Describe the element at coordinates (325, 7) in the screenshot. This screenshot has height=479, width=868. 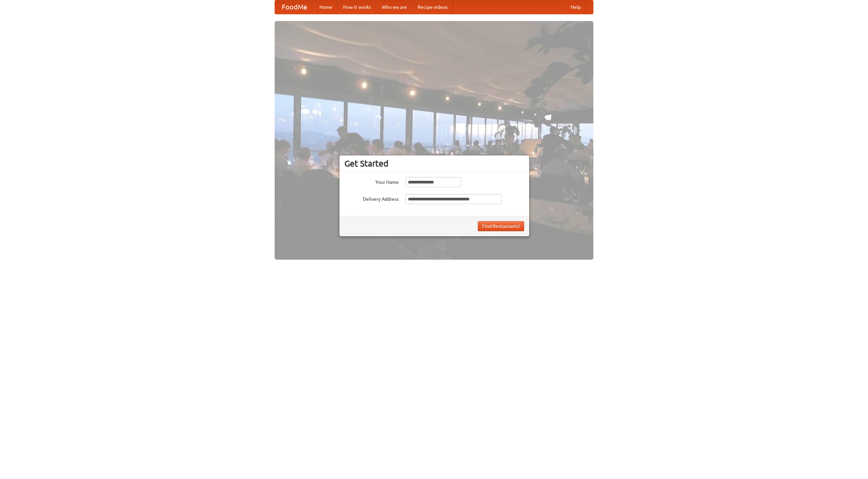
I see `a: Home` at that location.